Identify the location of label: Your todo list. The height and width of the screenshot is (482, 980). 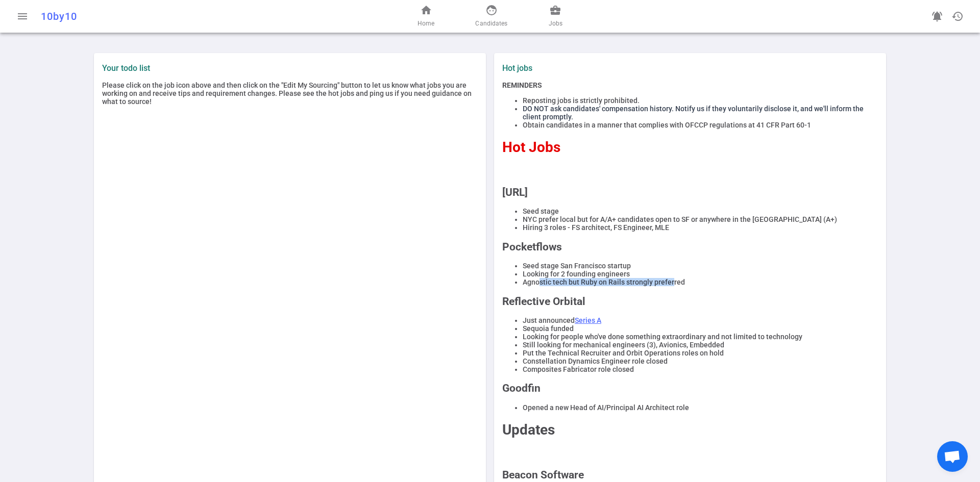
(290, 68).